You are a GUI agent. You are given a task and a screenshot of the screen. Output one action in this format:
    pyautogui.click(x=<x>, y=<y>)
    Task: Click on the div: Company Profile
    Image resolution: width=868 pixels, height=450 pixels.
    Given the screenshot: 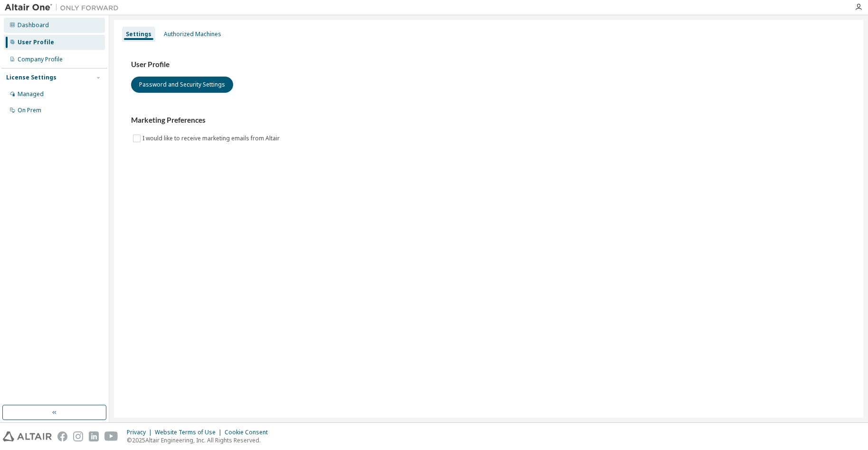 What is the action you would take?
    pyautogui.click(x=40, y=59)
    